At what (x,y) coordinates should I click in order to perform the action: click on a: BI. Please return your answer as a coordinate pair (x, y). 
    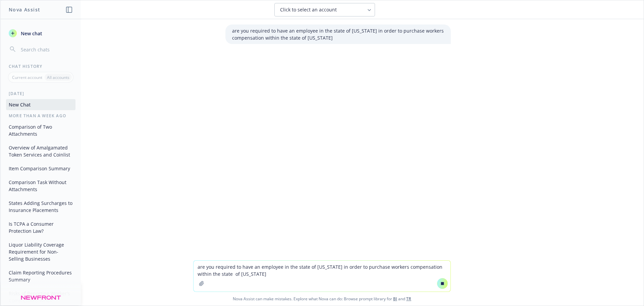
    Looking at the image, I should click on (395, 299).